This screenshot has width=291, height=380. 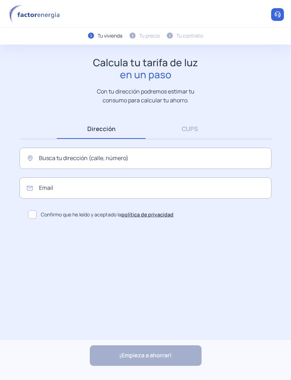 I want to click on div: Tu vivienda, so click(x=110, y=36).